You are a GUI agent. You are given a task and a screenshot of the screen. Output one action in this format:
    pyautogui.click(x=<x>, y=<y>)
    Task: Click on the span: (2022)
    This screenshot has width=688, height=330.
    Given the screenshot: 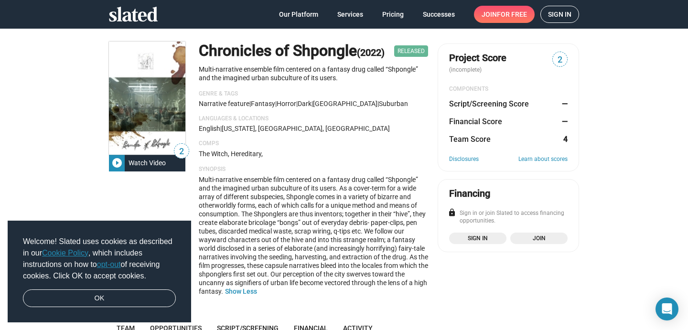 What is the action you would take?
    pyautogui.click(x=371, y=53)
    